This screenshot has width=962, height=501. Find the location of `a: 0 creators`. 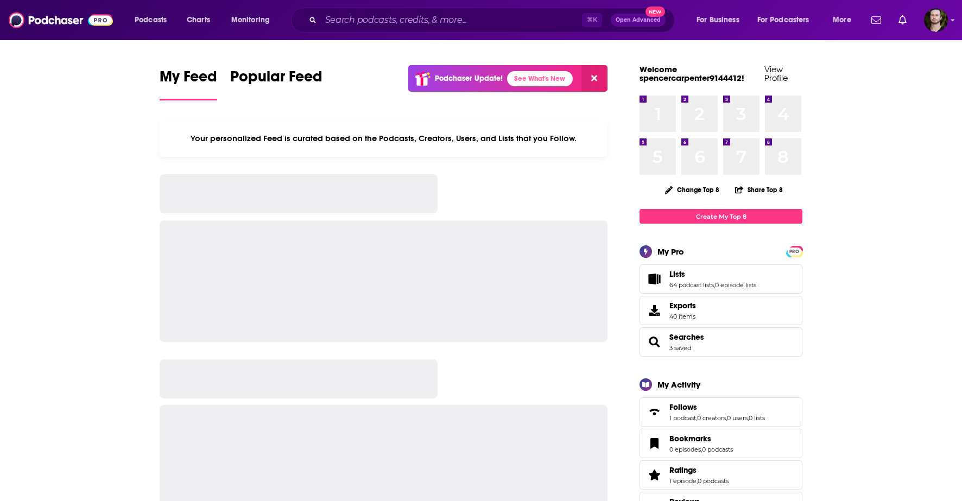

a: 0 creators is located at coordinates (711, 418).